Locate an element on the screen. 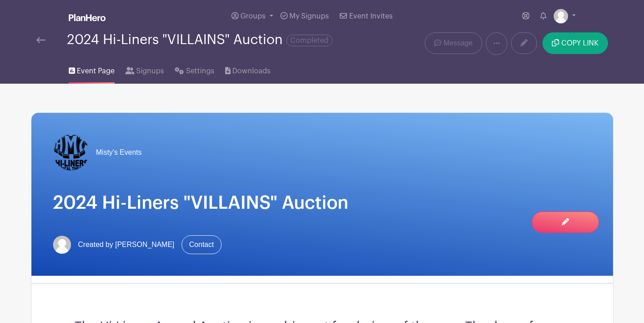 The height and width of the screenshot is (323, 644). span: Settings is located at coordinates (200, 71).